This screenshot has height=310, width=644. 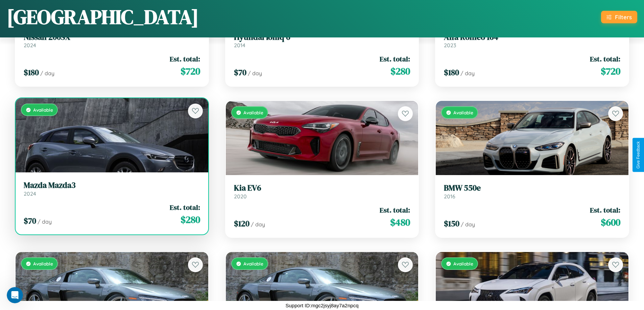 What do you see at coordinates (112, 189) in the screenshot?
I see `a: Mazda Mazda32024` at bounding box center [112, 189].